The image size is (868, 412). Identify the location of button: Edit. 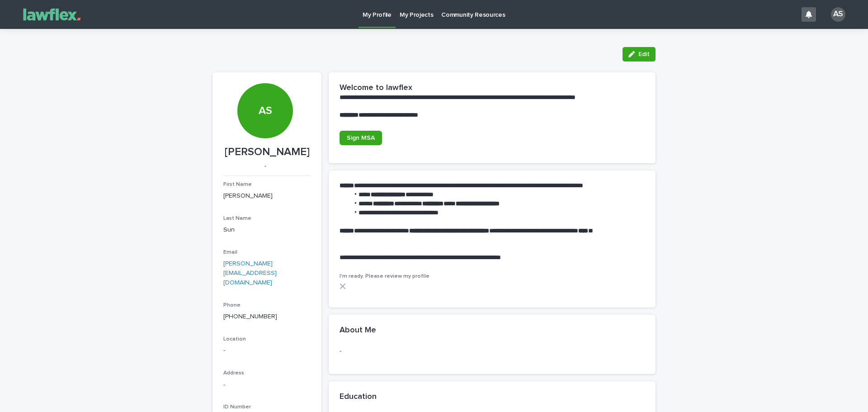
(639, 54).